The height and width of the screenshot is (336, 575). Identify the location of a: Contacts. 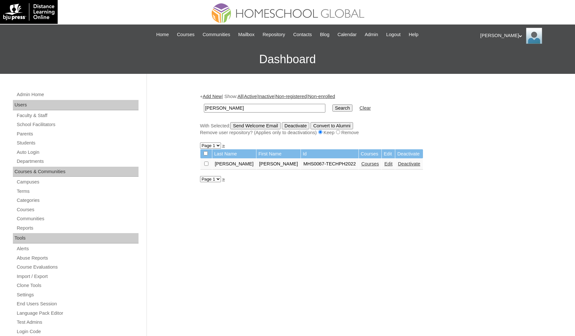
(302, 34).